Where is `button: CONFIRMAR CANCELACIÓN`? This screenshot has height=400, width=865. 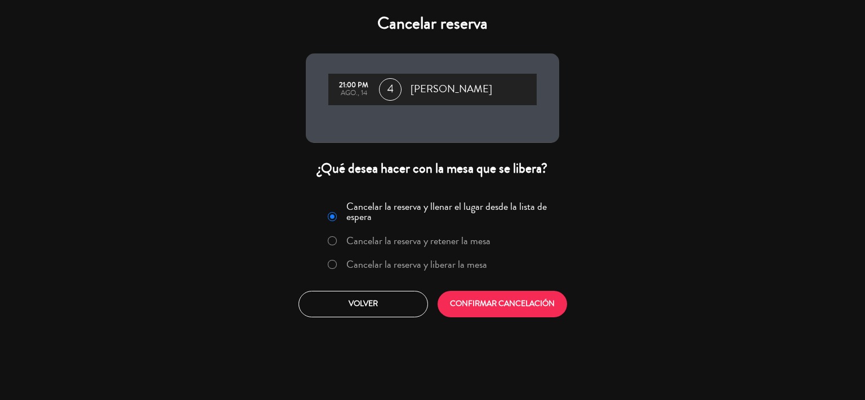 button: CONFIRMAR CANCELACIÓN is located at coordinates (502, 304).